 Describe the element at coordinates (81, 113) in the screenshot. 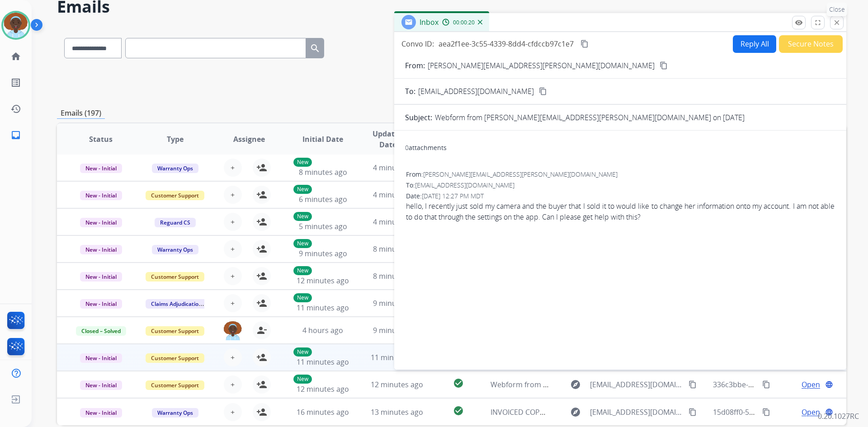

I see `p: Emails (197)` at that location.